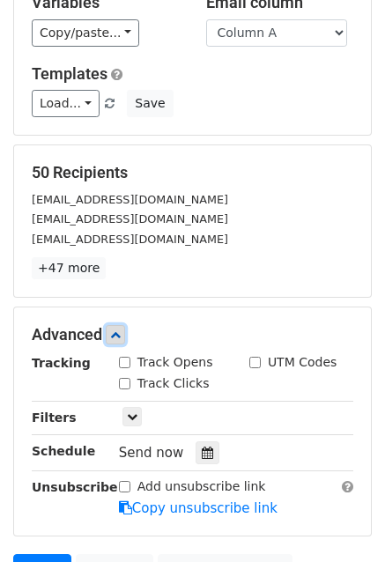 The image size is (385, 562). What do you see at coordinates (54, 418) in the screenshot?
I see `strong: Filters` at bounding box center [54, 418].